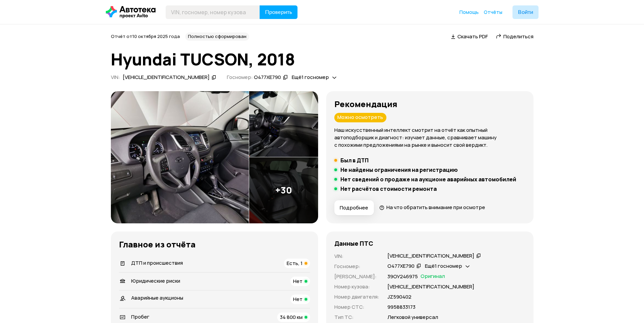  What do you see at coordinates (357, 287) in the screenshot?
I see `p: Номер кузова :` at bounding box center [357, 287].